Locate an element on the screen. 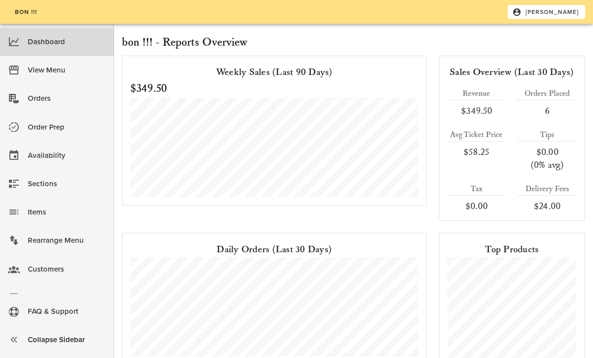 This screenshot has height=358, width=593. div: Customers is located at coordinates (67, 269).